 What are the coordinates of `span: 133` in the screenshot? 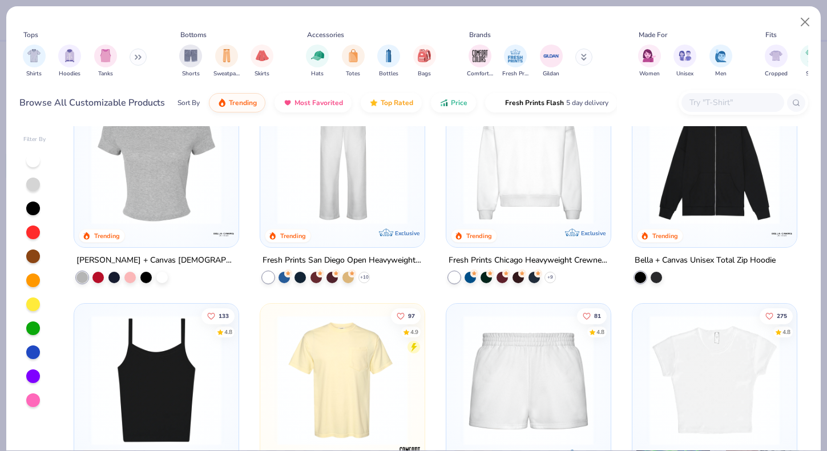 It's located at (224, 316).